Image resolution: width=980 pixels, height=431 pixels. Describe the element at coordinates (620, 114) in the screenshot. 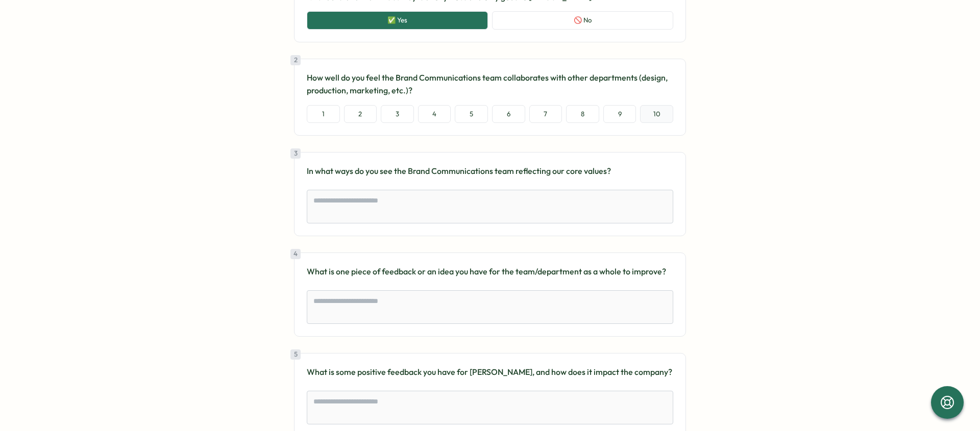

I see `button: 9` at that location.